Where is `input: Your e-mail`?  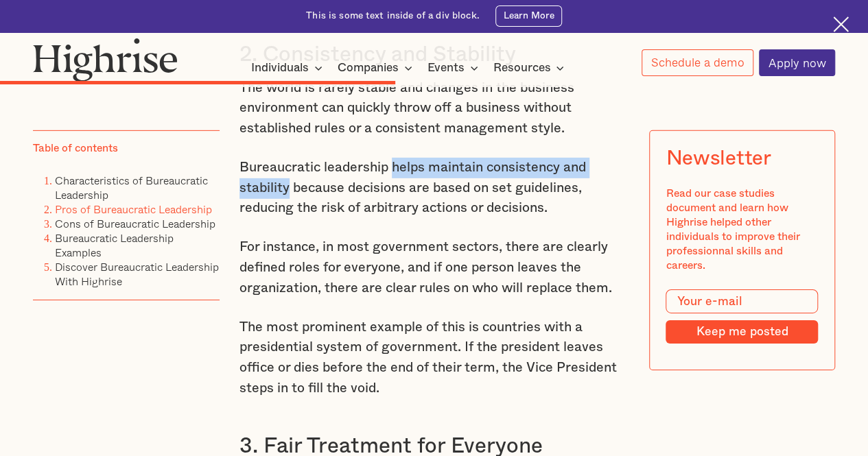 input: Your e-mail is located at coordinates (742, 302).